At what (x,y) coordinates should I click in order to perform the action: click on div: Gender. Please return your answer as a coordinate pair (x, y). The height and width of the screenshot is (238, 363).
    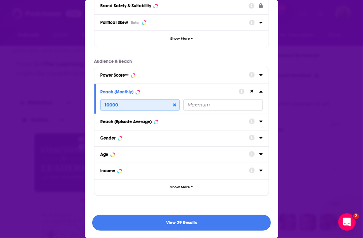
    Looking at the image, I should click on (108, 138).